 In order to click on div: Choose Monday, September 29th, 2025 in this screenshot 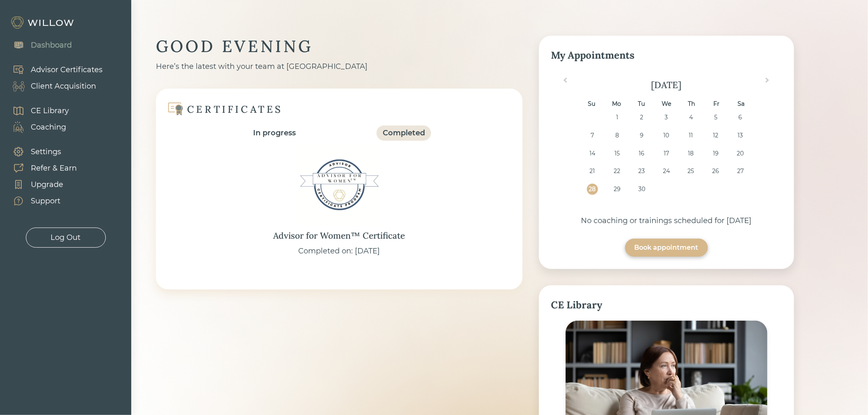, I will do `click(617, 189)`.